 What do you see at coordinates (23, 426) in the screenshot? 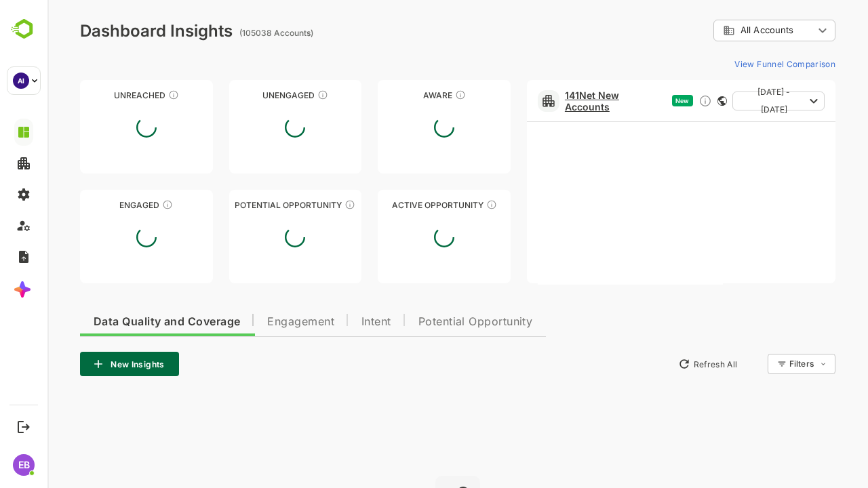
I see `button: Logout` at bounding box center [23, 426].